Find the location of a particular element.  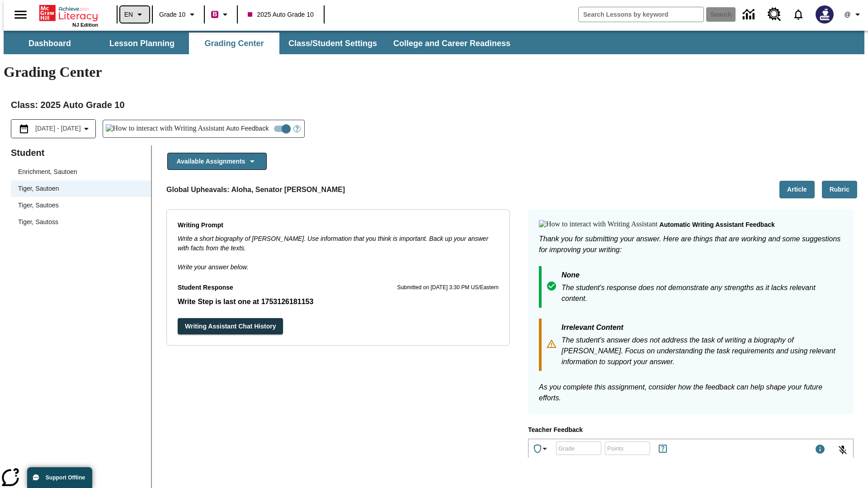

button: College and Career Readiness is located at coordinates (451, 44).